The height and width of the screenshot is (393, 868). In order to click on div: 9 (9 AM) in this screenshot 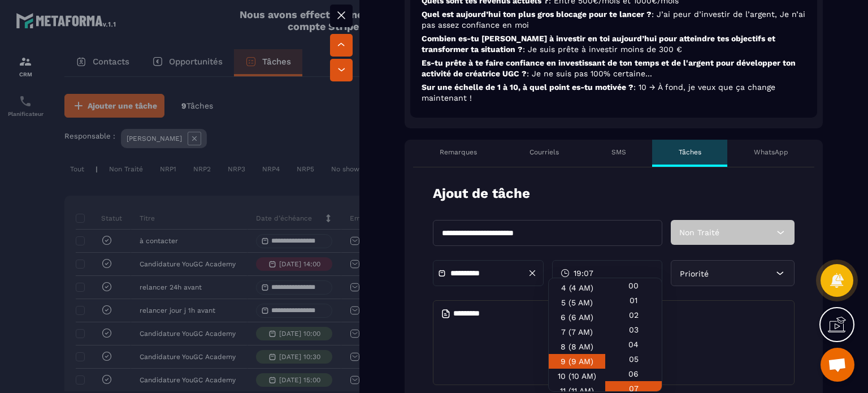, I will do `click(577, 361)`.